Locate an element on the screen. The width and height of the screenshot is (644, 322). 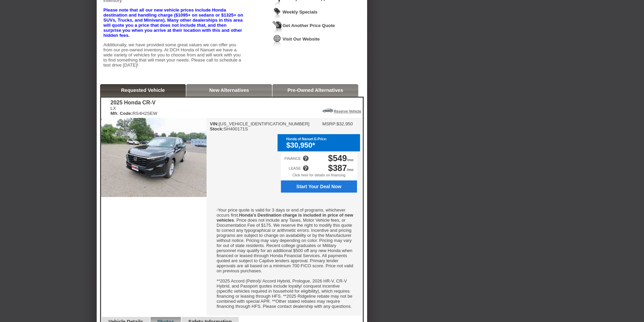
img: Icon_VisitWebsite.png is located at coordinates (277, 41).